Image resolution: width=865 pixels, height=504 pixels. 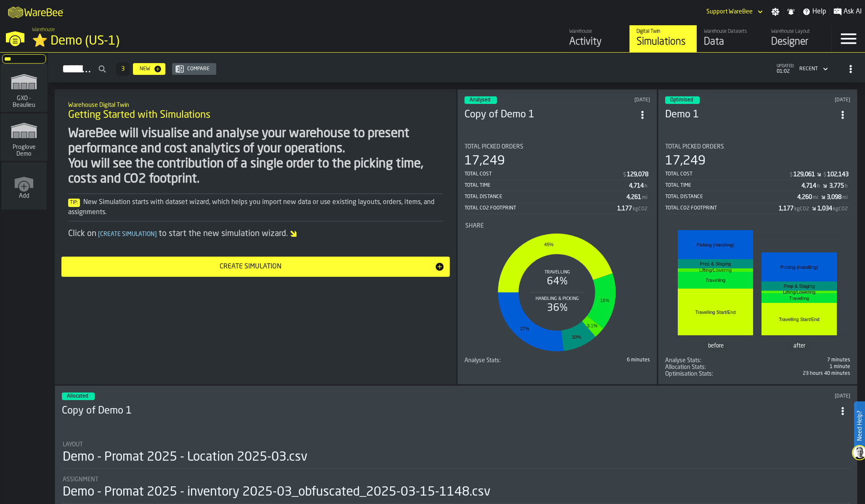 What do you see at coordinates (685, 367) in the screenshot?
I see `span: Allocation Stats:` at bounding box center [685, 367].